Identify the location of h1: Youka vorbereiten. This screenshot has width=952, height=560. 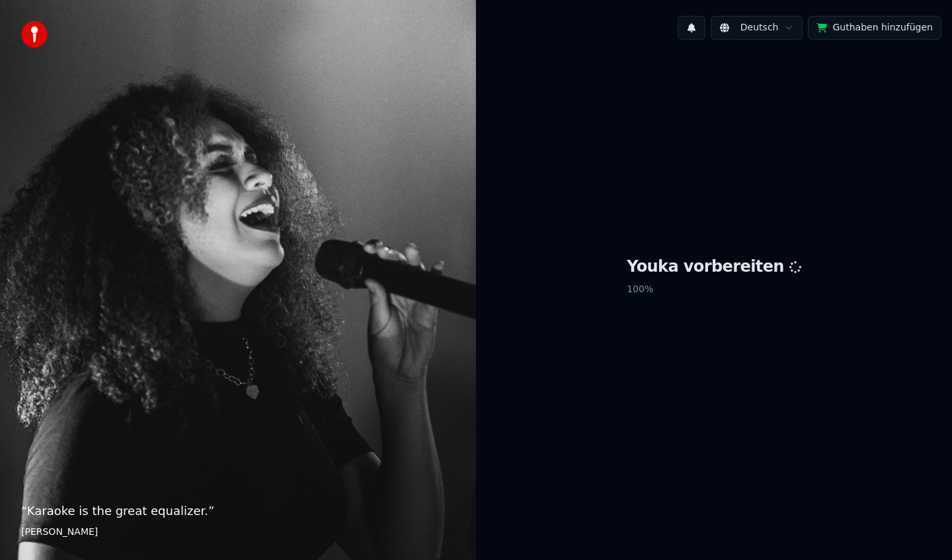
(714, 267).